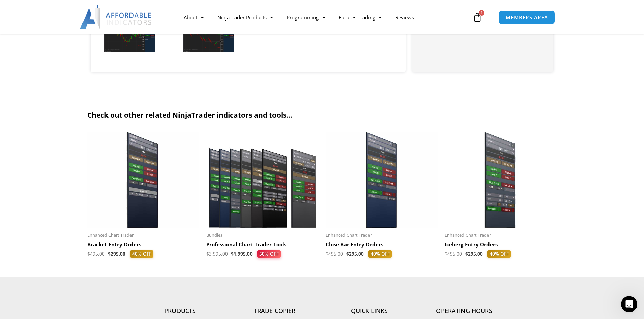 Image resolution: width=644 pixels, height=319 pixels. What do you see at coordinates (116, 17) in the screenshot?
I see `img: LogoAI | Affordable Indicators – NinjaTrader` at bounding box center [116, 17].